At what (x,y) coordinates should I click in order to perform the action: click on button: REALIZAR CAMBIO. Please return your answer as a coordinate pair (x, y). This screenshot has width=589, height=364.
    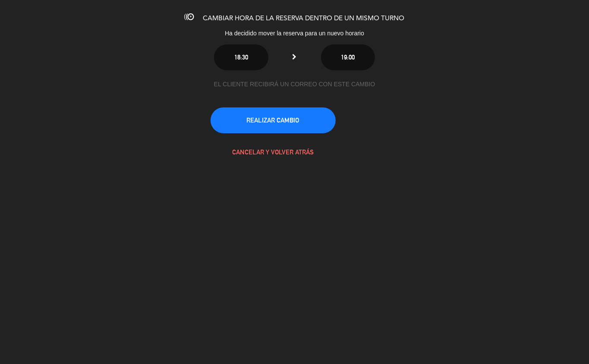
    Looking at the image, I should click on (274, 121).